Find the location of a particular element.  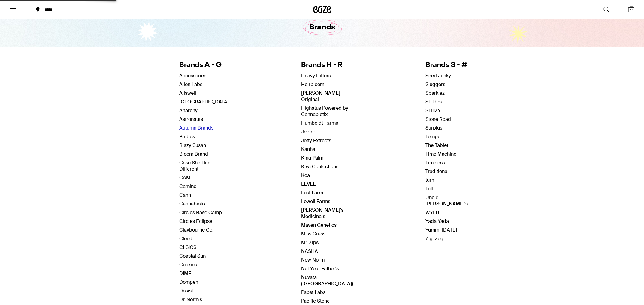

a: Heirbloom is located at coordinates (313, 85).